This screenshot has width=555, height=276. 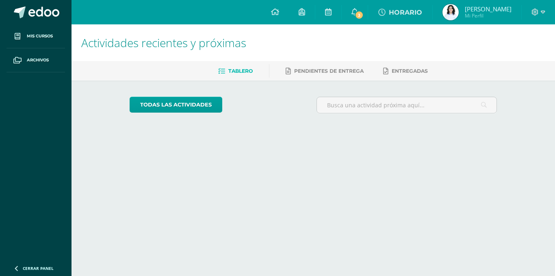 I want to click on span: HORARIO, so click(x=406, y=12).